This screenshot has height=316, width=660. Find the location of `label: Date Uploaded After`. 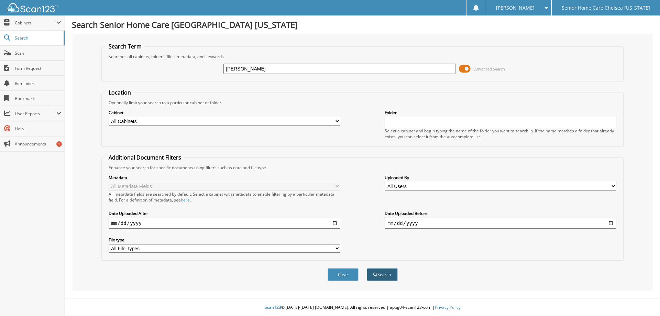

label: Date Uploaded After is located at coordinates (224, 213).